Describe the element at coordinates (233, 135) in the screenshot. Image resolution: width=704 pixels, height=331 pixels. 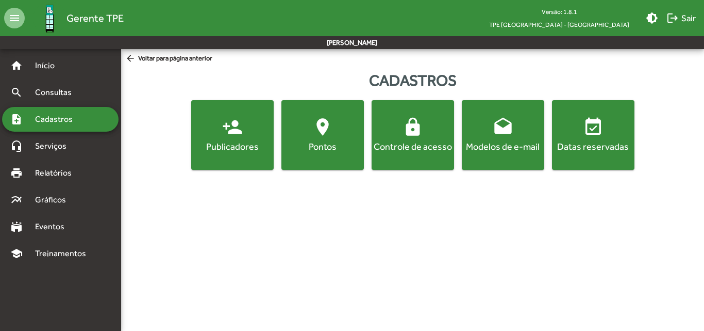
I see `button: Publicadores` at that location.